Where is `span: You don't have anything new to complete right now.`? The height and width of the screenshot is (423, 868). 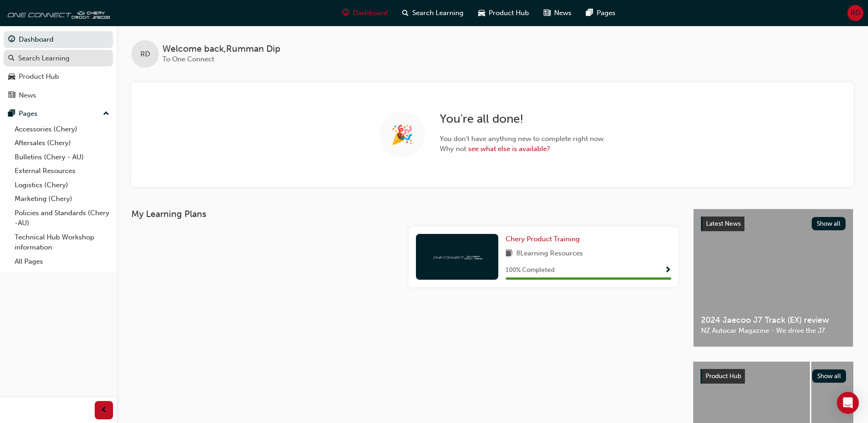
span: You don't have anything new to complete right now. is located at coordinates (522, 139).